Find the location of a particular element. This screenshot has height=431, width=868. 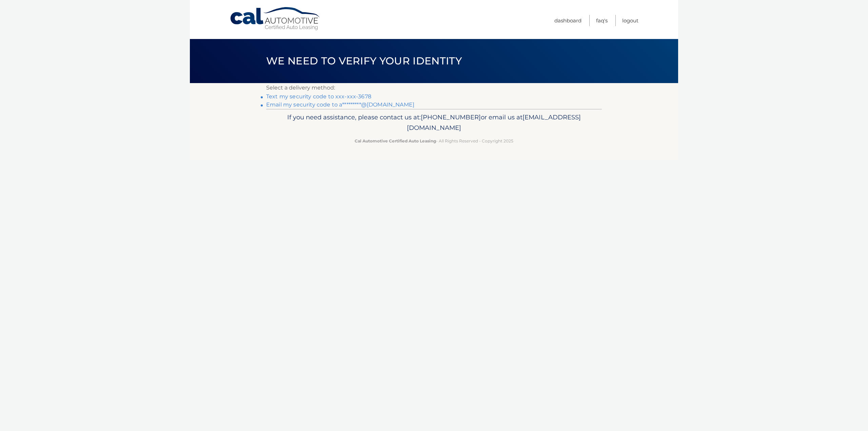

p: Select a delivery method: is located at coordinates (434, 88).